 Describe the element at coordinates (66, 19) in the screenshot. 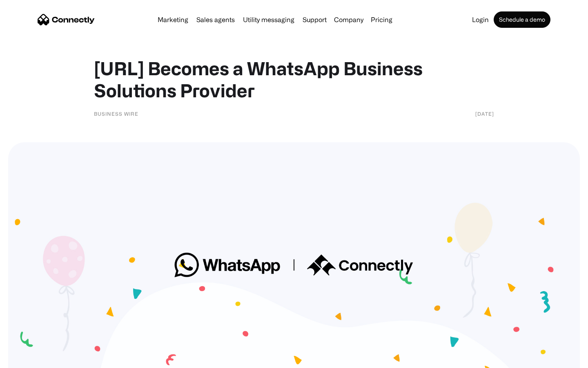

I see `a: home` at that location.